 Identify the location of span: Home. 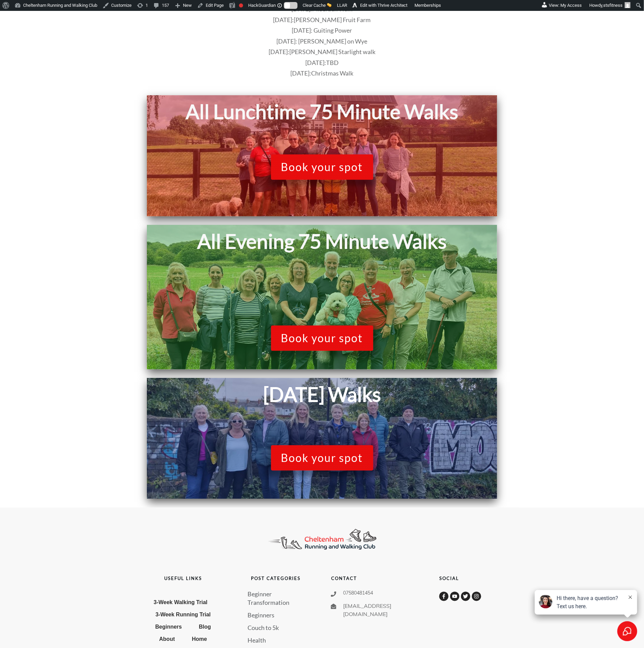
(199, 640).